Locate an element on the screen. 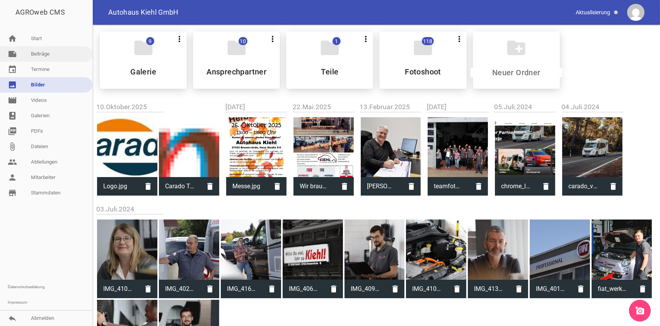 This screenshot has width=660, height=326. h2: 10.Oktober.2025 is located at coordinates (158, 107).